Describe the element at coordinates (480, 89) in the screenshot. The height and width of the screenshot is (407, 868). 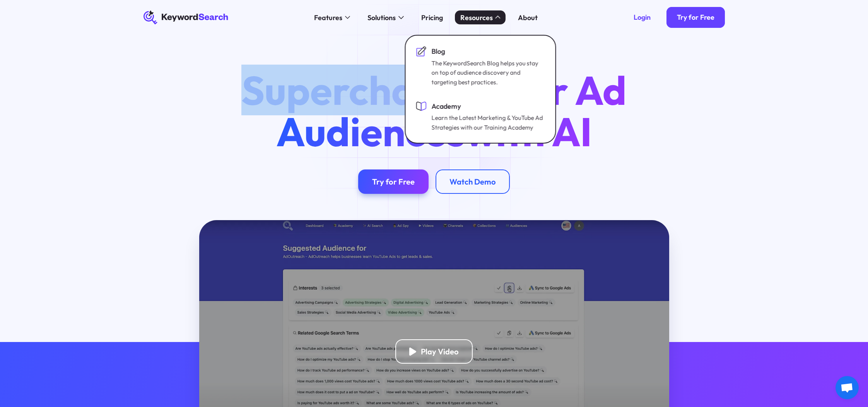
I see `nav: Resources` at that location.